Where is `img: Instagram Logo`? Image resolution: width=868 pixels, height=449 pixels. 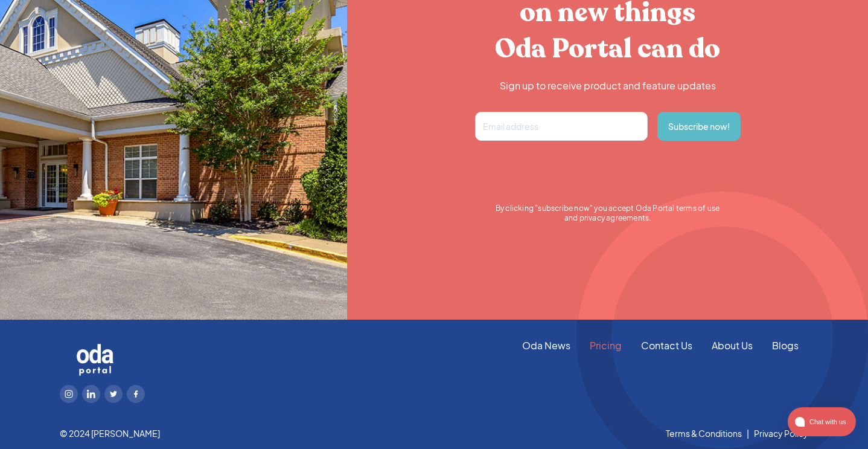 img: Instagram Logo is located at coordinates (69, 394).